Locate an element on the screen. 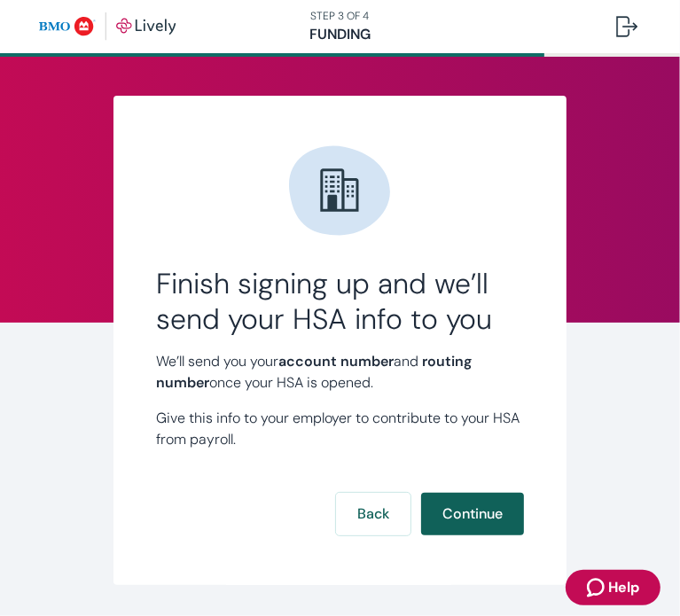 The height and width of the screenshot is (616, 680). strong: account number is located at coordinates (337, 361).